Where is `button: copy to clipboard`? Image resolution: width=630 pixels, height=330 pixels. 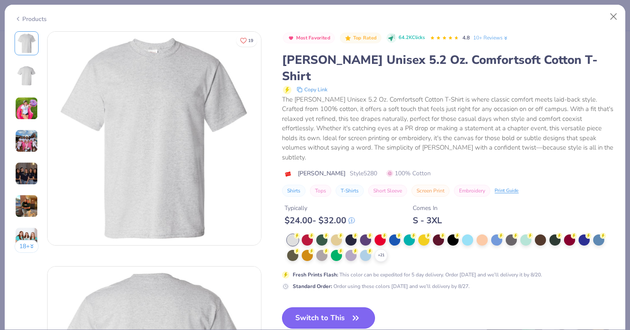
button: copy to clipboard is located at coordinates (312, 90).